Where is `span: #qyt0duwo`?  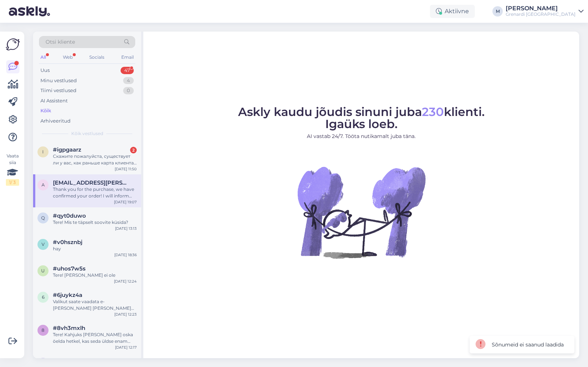 span: #qyt0duwo is located at coordinates (70, 216).